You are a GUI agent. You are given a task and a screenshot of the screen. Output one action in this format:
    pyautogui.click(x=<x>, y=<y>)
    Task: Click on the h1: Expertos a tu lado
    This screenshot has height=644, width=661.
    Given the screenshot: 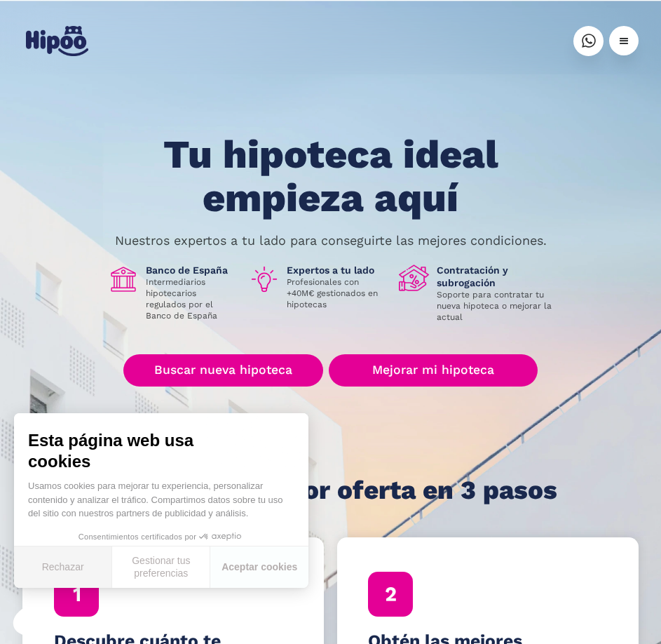 What is the action you would take?
    pyautogui.click(x=338, y=270)
    